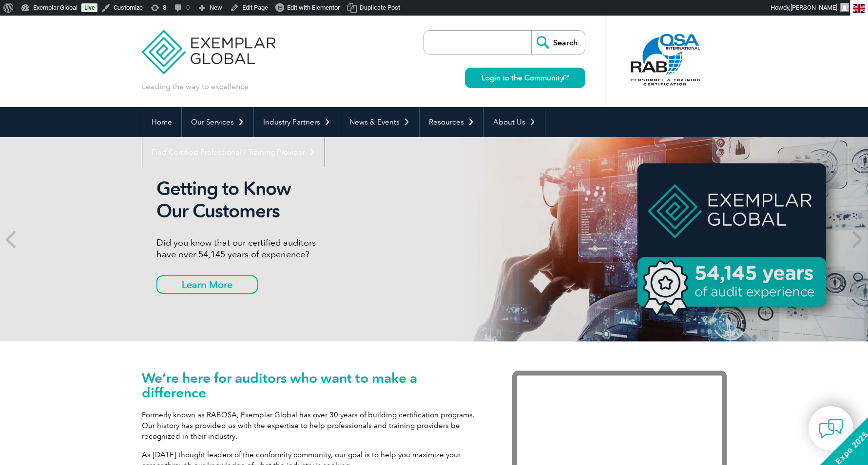  What do you see at coordinates (514, 122) in the screenshot?
I see `a: About Us` at bounding box center [514, 122].